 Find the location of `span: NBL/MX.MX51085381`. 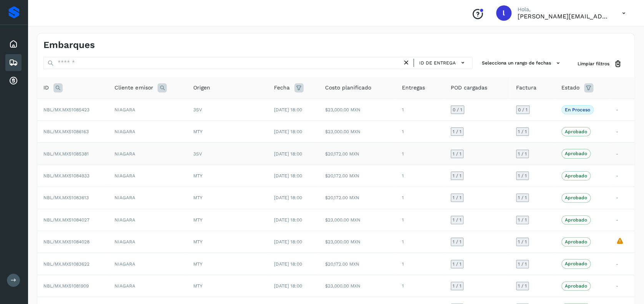

span: NBL/MX.MX51085381 is located at coordinates (66, 154).